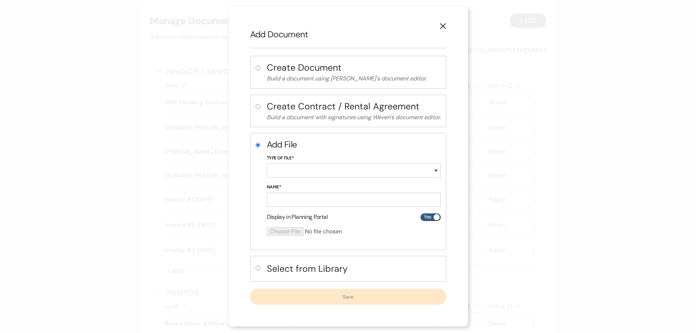  I want to click on button: Create Contract / Rental AgreementBuild a document with signatures using Weven's document editor., so click(354, 111).